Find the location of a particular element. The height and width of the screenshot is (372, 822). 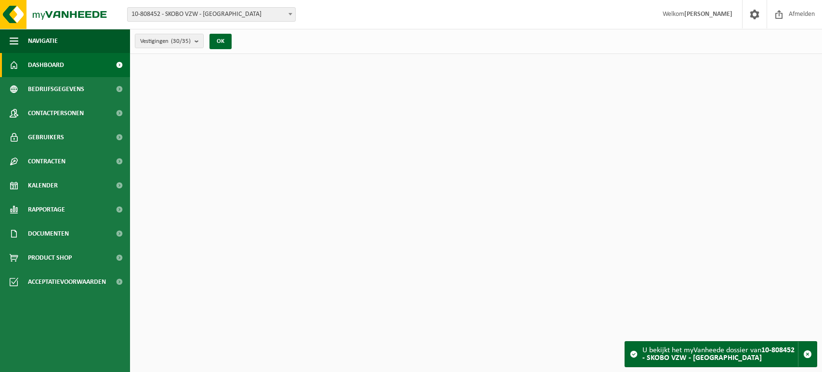

count: (30/35) is located at coordinates (181, 41).